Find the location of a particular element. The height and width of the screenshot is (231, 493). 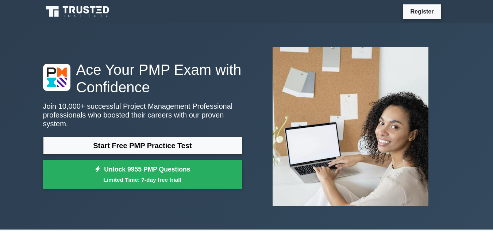

a: Register is located at coordinates (422, 11).